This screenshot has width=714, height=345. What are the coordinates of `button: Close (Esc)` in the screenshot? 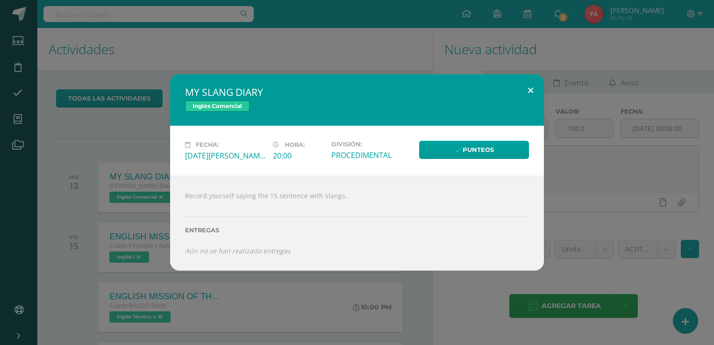 It's located at (531, 90).